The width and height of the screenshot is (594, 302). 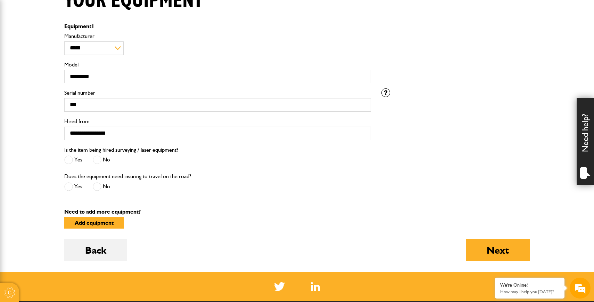 I want to click on img: Linked In, so click(x=316, y=286).